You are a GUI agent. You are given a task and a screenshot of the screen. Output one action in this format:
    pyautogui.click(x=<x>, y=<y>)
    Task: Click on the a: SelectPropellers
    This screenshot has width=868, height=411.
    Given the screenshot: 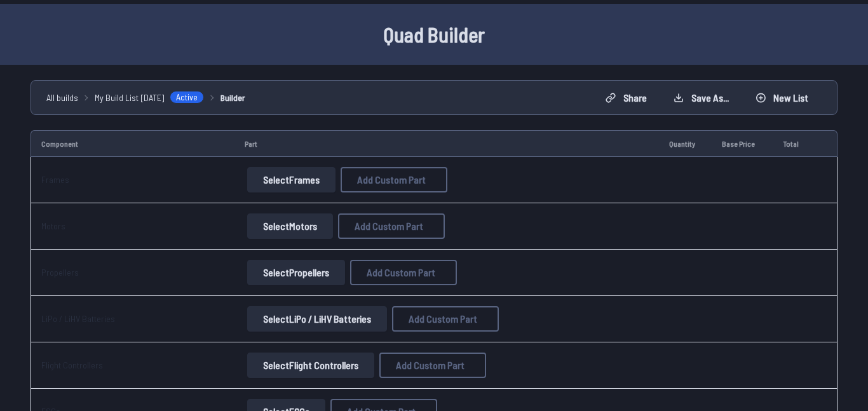 What is the action you would take?
    pyautogui.click(x=296, y=272)
    